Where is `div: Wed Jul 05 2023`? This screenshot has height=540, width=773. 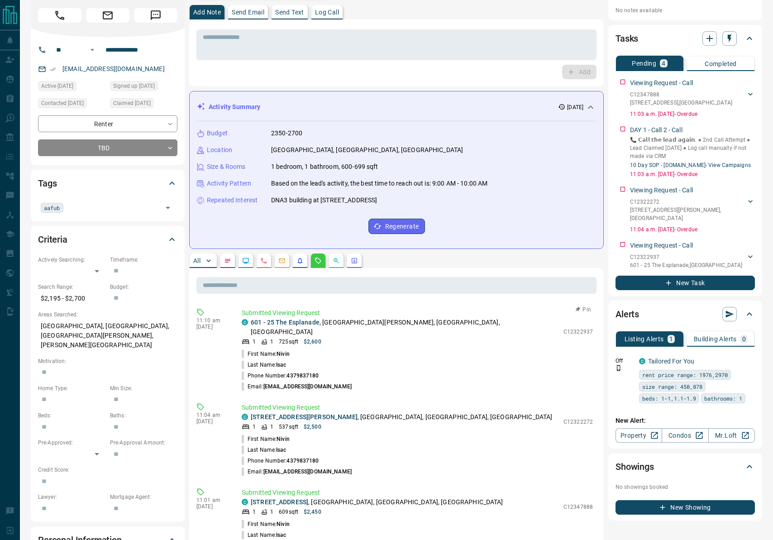 div: Wed Jul 05 2023 is located at coordinates (144, 87).